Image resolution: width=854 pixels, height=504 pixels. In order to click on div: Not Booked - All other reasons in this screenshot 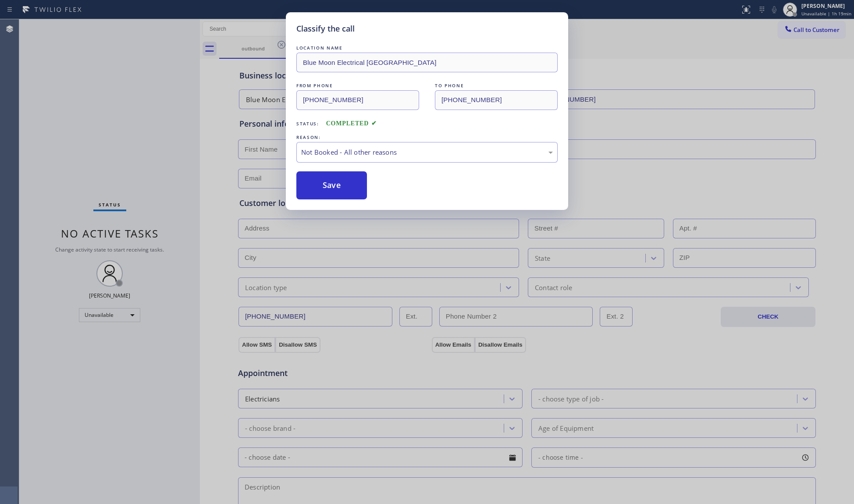, I will do `click(427, 152)`.